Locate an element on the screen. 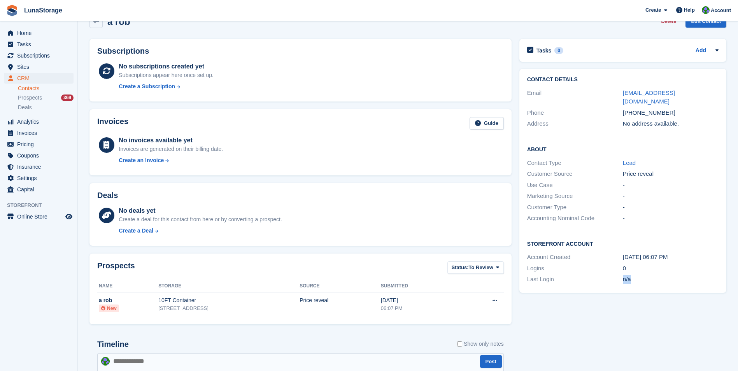 The width and height of the screenshot is (738, 371). div: n/a is located at coordinates (671, 279).